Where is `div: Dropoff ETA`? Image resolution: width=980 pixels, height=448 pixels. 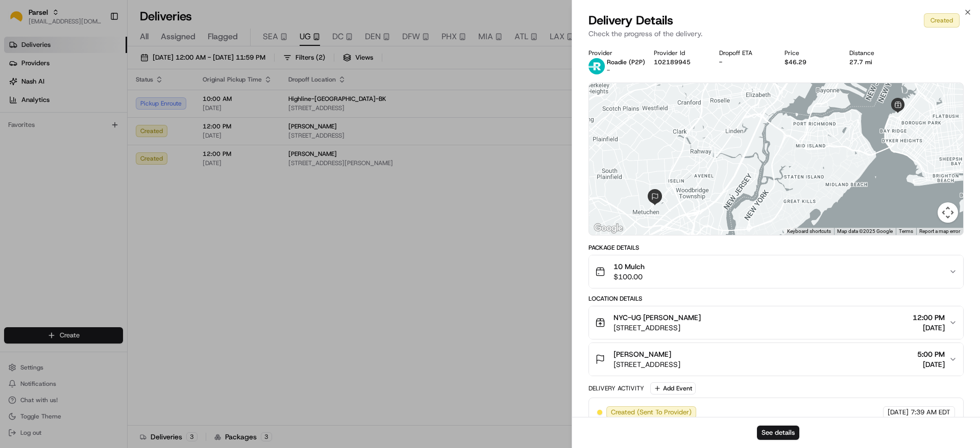 div: Dropoff ETA is located at coordinates (744, 53).